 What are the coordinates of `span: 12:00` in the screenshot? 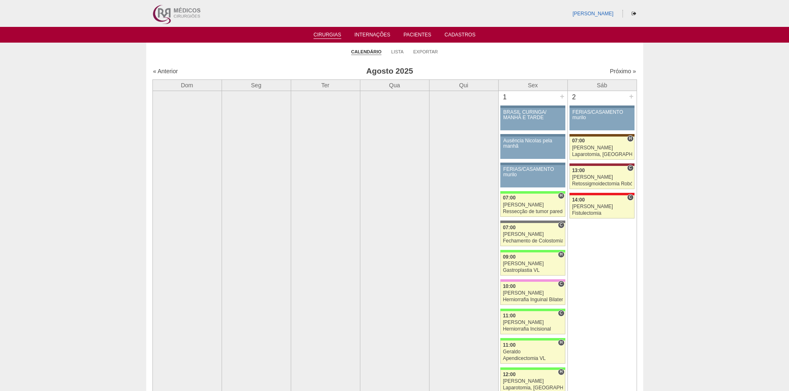 It's located at (509, 375).